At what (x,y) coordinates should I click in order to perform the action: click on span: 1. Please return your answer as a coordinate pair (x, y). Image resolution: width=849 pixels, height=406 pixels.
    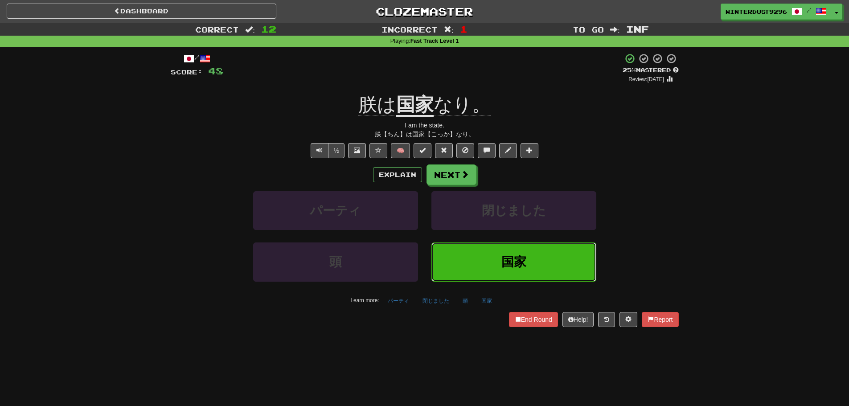
    Looking at the image, I should click on (463, 29).